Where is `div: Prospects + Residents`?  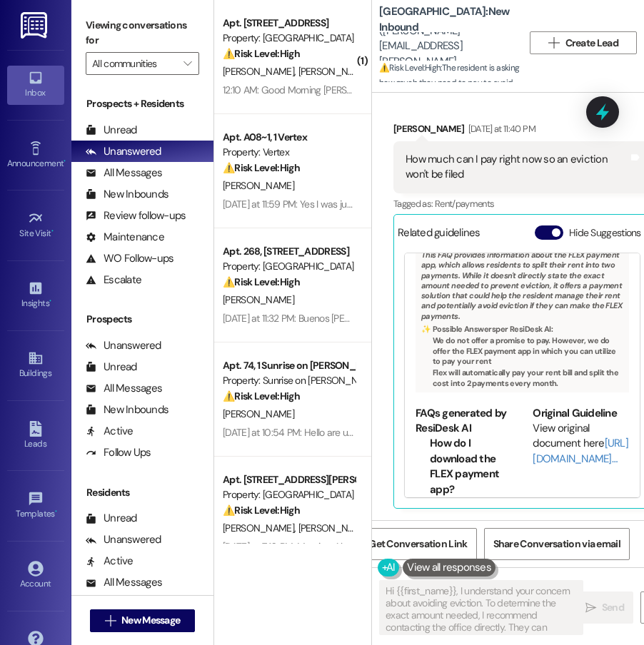 div: Prospects + Residents is located at coordinates (142, 104).